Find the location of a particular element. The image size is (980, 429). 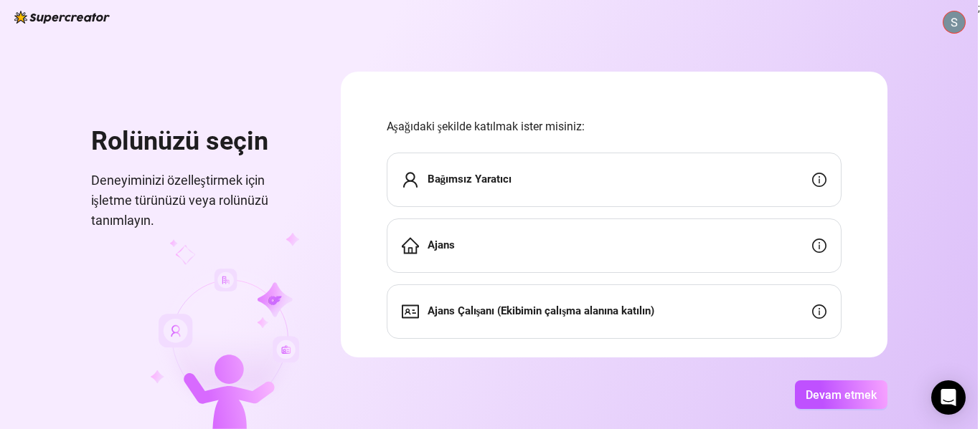

font: Rolünüzü seçin is located at coordinates (179, 141).